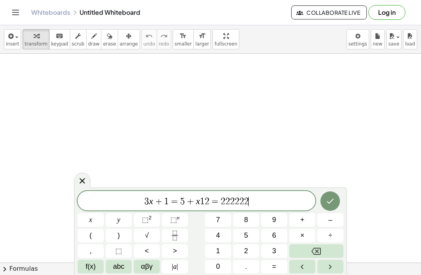 The image size is (421, 275). Describe the element at coordinates (246, 220) in the screenshot. I see `span: 8` at that location.